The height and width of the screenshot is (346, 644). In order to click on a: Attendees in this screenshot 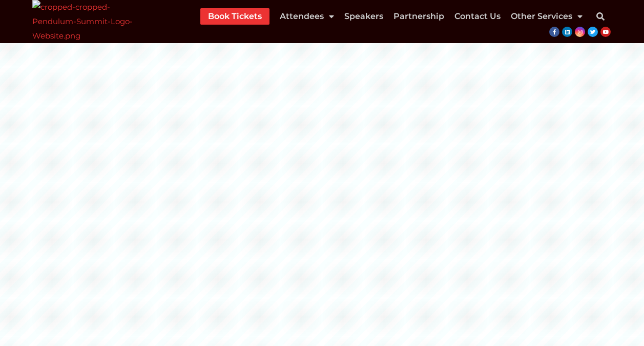, I will do `click(307, 16)`.